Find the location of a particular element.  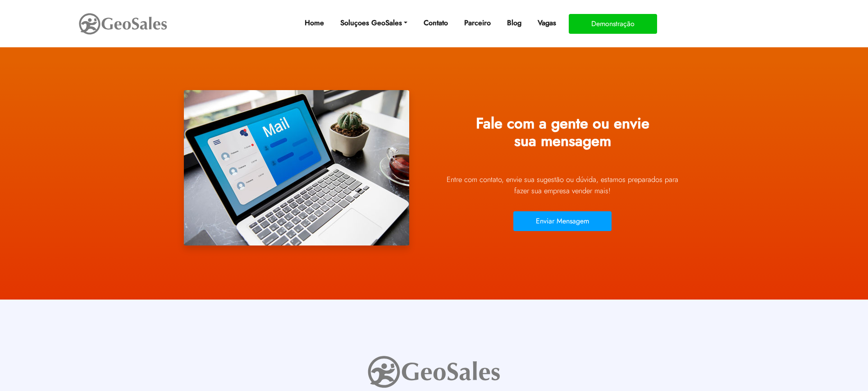

p: Entre com contato, envie sua sugestão ou dúvida, estamos preparados para fazer sua empresa vender... is located at coordinates (562, 186).